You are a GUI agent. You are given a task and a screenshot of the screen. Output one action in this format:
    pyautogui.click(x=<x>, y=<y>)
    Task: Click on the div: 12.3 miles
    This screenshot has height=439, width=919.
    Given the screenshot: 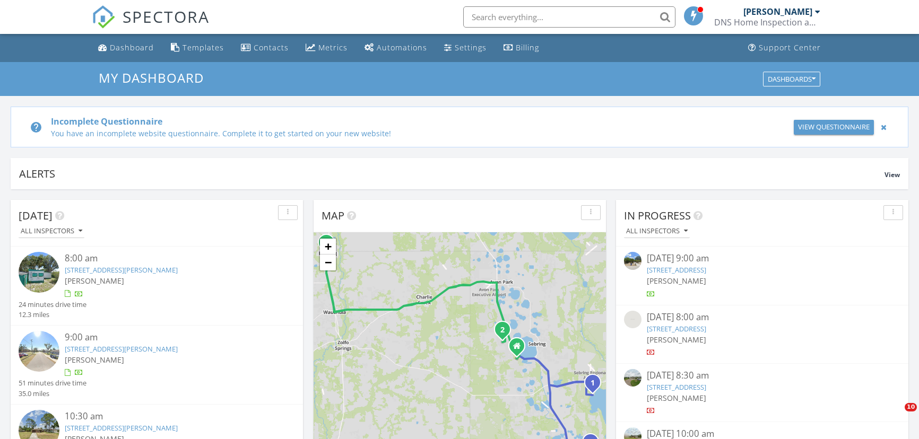 What is the action you would take?
    pyautogui.click(x=53, y=315)
    